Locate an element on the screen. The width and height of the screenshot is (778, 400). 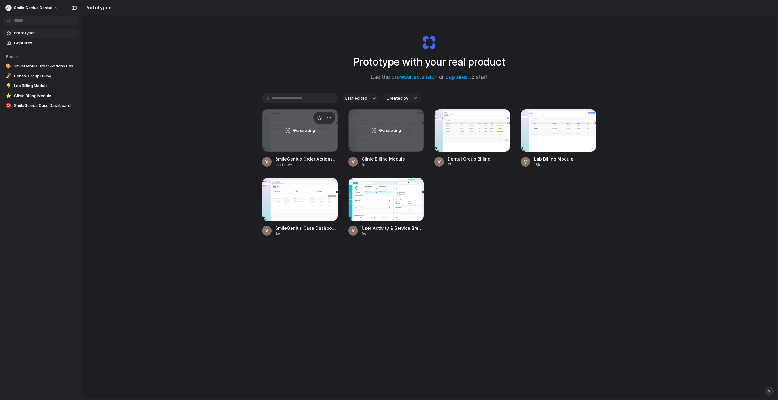
span: Prototypes is located at coordinates (45, 33).